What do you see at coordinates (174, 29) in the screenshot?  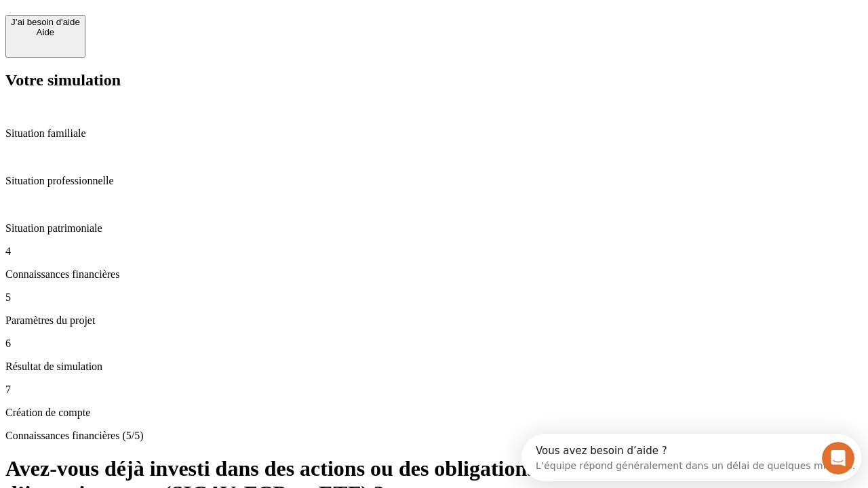 I see `div: L’équipe répond généralement dans un délai de quelques minutes.` at bounding box center [174, 29].